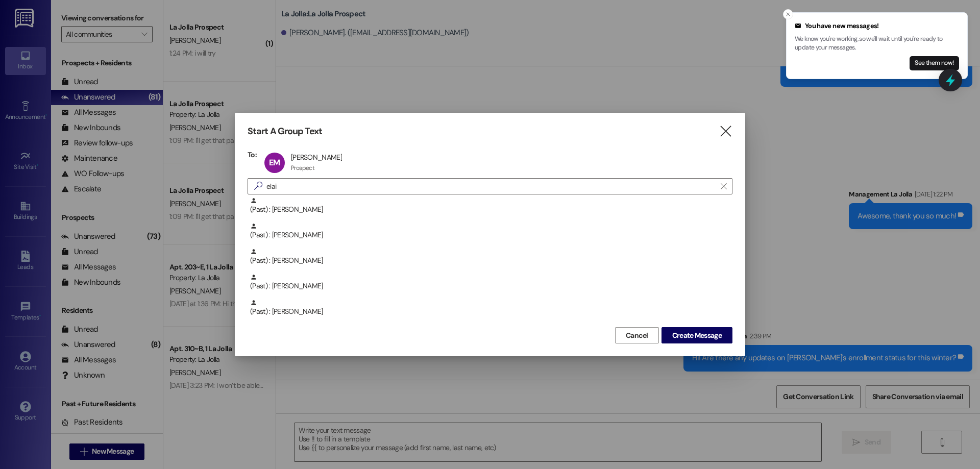 The image size is (980, 469). I want to click on input: Search for any contact or apartment, so click(491, 186).